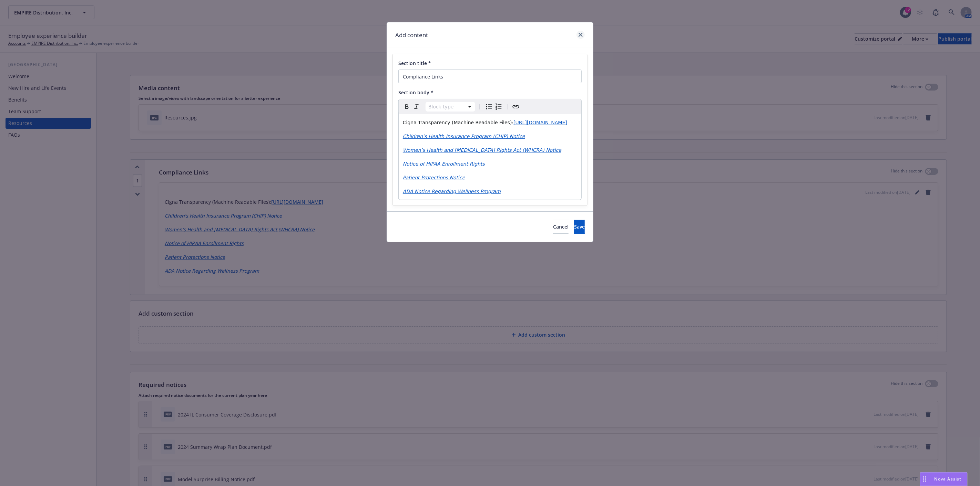 Image resolution: width=980 pixels, height=486 pixels. Describe the element at coordinates (407, 107) in the screenshot. I see `button: Bold` at that location.